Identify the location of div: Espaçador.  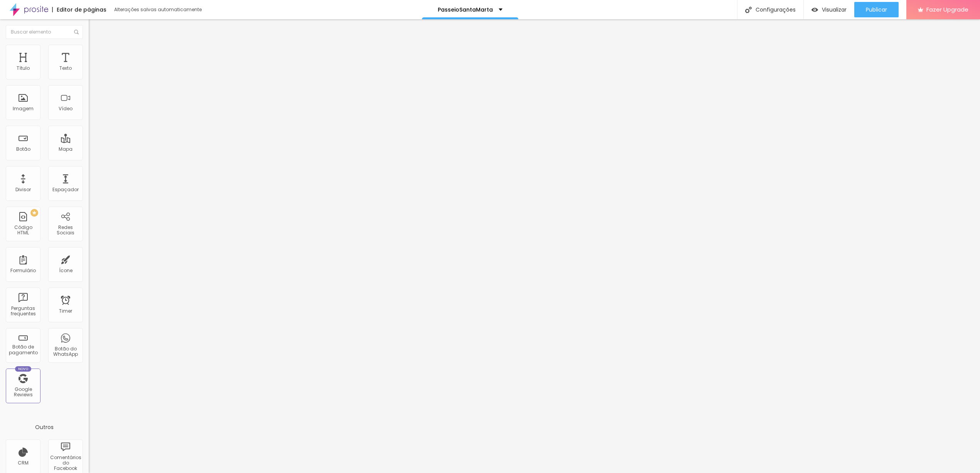
(66, 190).